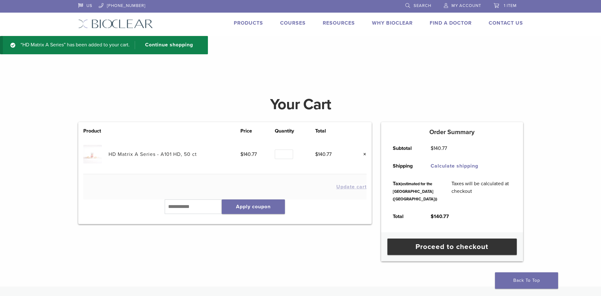  Describe the element at coordinates (293, 23) in the screenshot. I see `a: Courses` at that location.